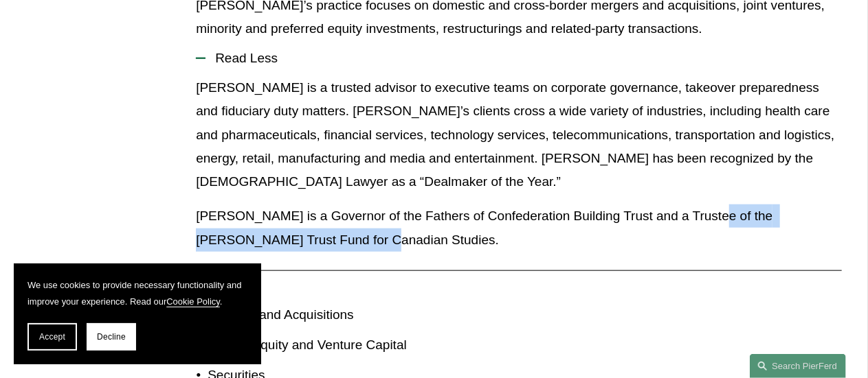 This screenshot has width=868, height=378. What do you see at coordinates (137, 293) in the screenshot?
I see `p: We use cookies to provide necessary functionality and improve your experience. Read our .` at bounding box center [137, 293].